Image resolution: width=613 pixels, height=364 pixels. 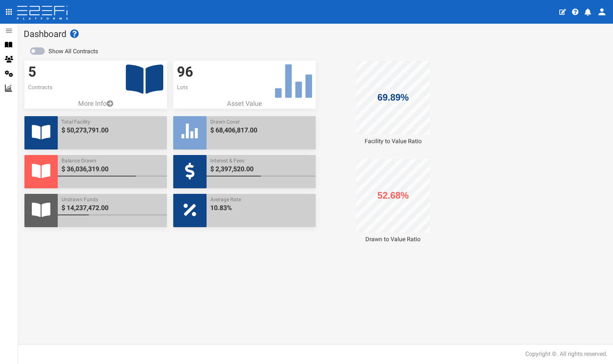 I want to click on span: $ 14,237,472.00, so click(x=112, y=208).